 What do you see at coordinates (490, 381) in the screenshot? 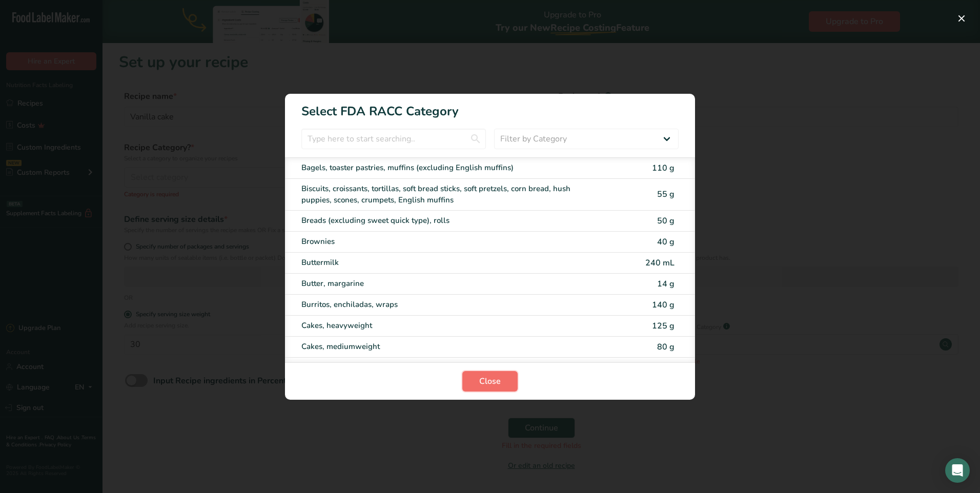
I see `button: Close` at bounding box center [490, 381].